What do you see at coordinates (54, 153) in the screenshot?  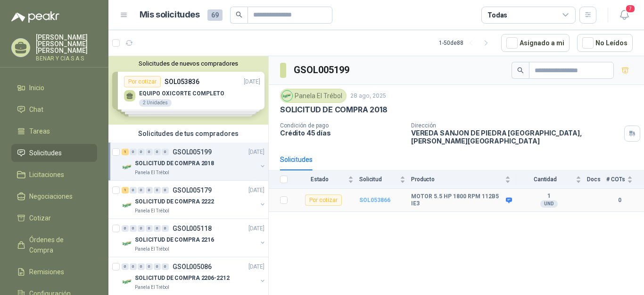 I see `a: Solicitudes` at bounding box center [54, 153].